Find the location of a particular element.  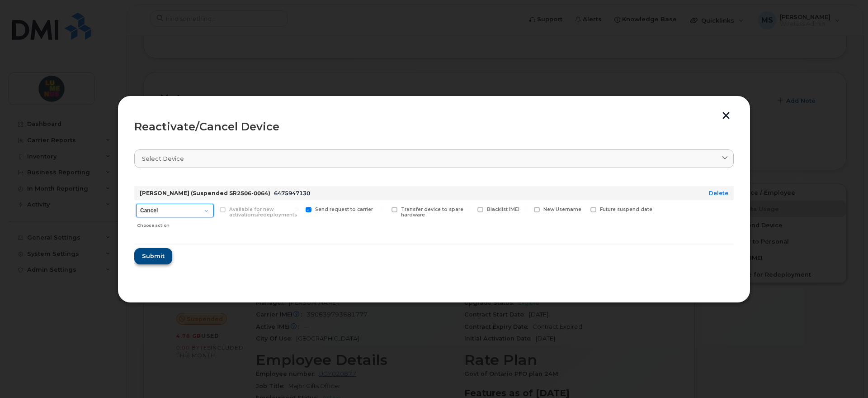

span: Future suspend date is located at coordinates (626, 209).